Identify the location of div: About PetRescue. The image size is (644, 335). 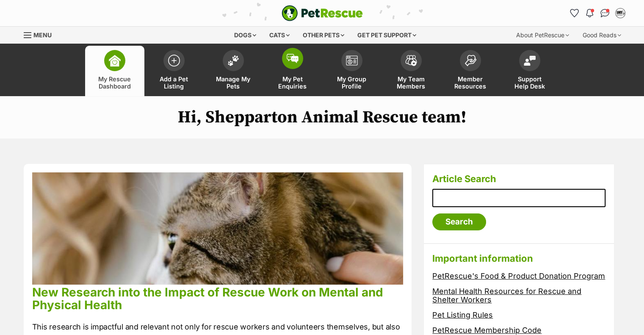
(542, 35).